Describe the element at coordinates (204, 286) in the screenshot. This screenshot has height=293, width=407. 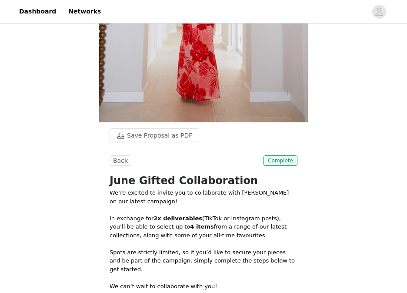
I see `p: We can’t wait to collaborate with you!` at that location.